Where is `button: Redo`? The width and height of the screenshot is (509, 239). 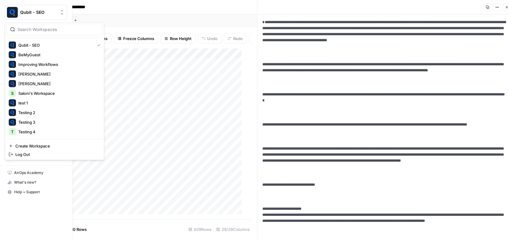
button: Redo is located at coordinates (235, 39).